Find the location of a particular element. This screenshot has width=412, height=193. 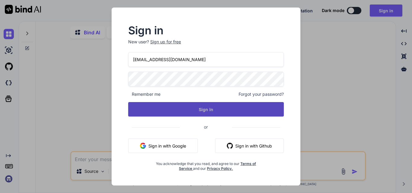

span: or is located at coordinates (206, 127).